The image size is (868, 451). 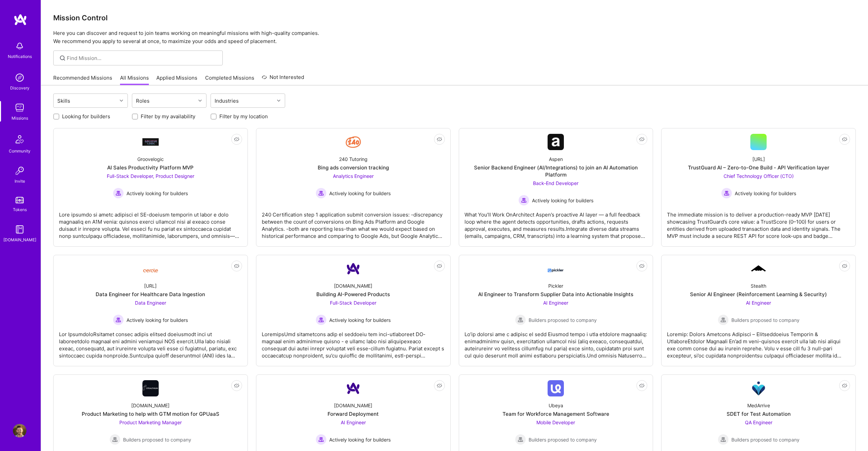 What do you see at coordinates (758, 167) in the screenshot?
I see `div: TrustGuard AI – Zero-to-One Build - API Verification layer` at bounding box center [758, 167].